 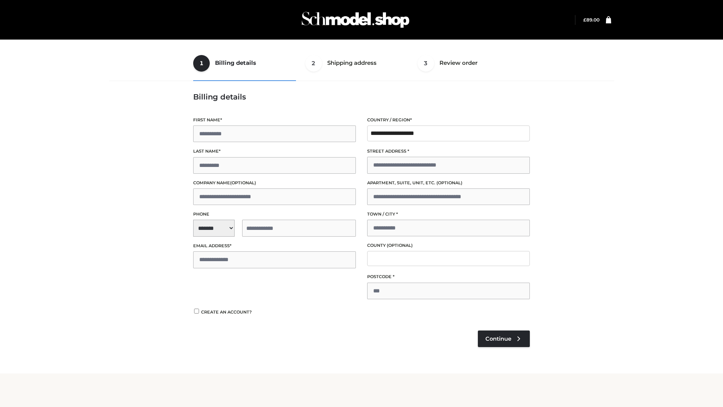 I want to click on label: First name, so click(x=275, y=120).